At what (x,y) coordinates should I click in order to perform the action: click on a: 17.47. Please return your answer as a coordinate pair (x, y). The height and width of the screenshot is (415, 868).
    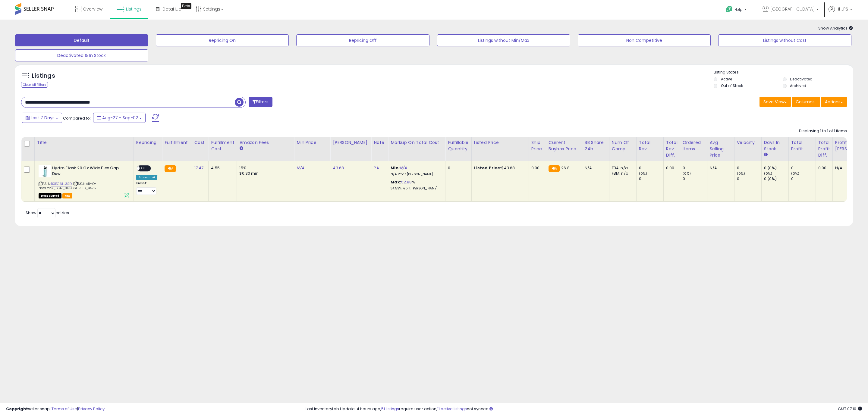
    Looking at the image, I should click on (199, 168).